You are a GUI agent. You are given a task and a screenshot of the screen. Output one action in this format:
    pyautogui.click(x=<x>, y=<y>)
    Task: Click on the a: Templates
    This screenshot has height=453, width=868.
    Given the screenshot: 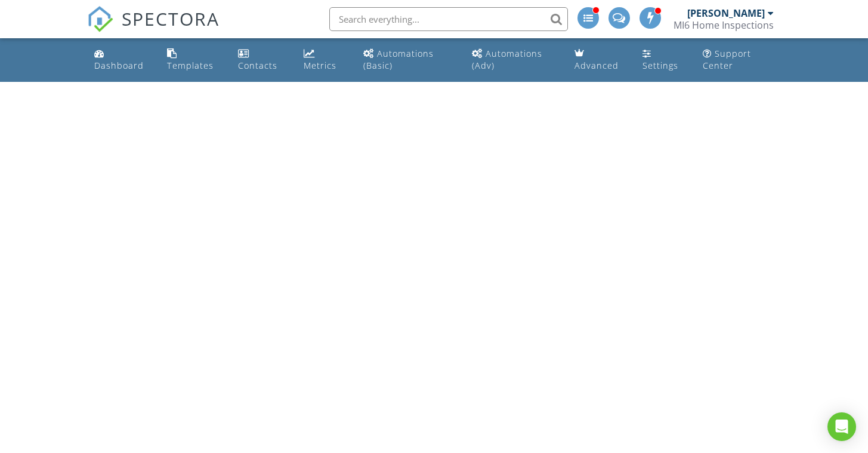 What is the action you would take?
    pyautogui.click(x=193, y=60)
    